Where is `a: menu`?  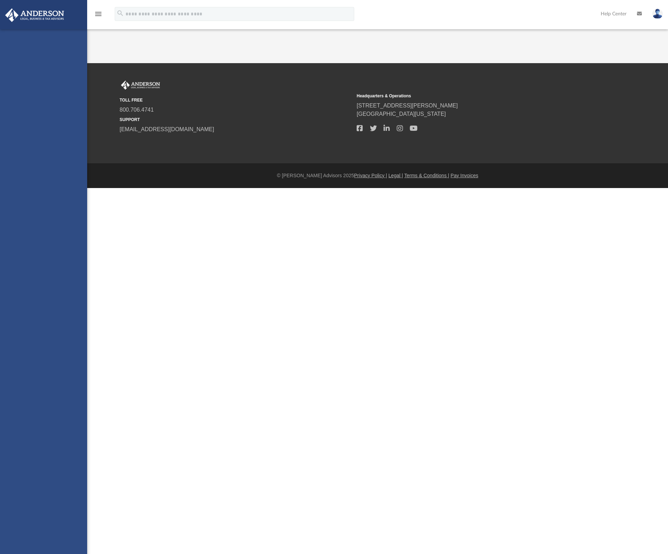
a: menu is located at coordinates (98, 16).